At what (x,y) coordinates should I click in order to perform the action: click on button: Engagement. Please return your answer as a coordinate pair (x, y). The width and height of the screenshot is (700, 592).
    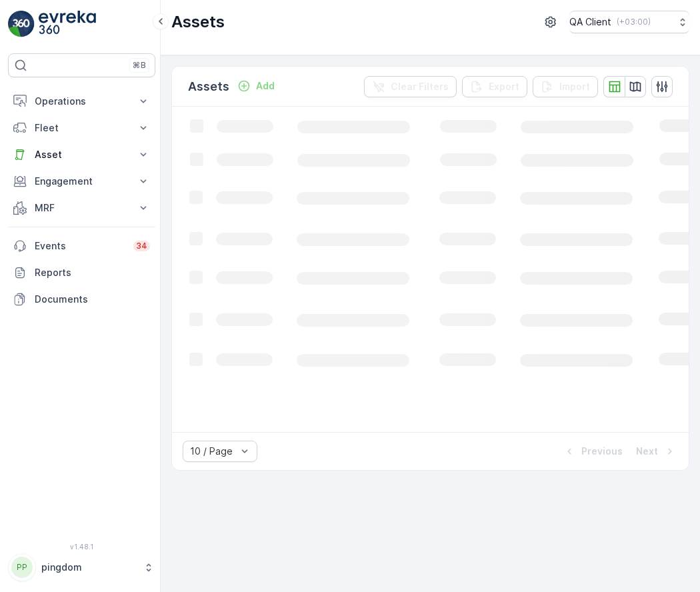
    Looking at the image, I should click on (81, 182).